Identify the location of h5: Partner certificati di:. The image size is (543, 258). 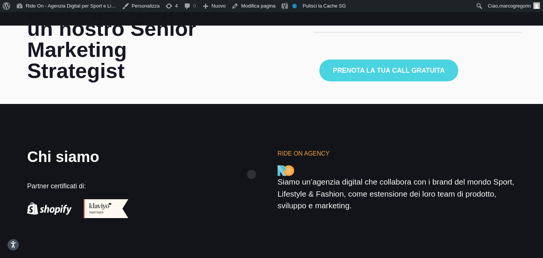
(105, 186).